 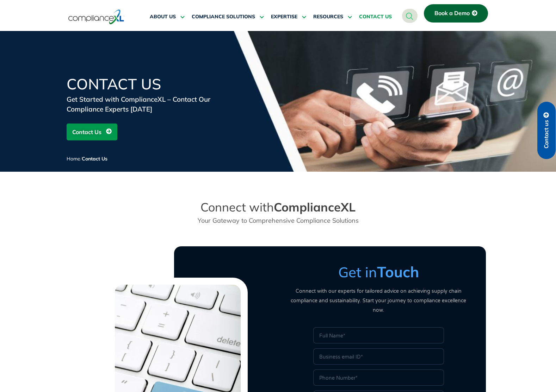 I want to click on a: COMPLIANCE SOLUTIONS, so click(x=227, y=17).